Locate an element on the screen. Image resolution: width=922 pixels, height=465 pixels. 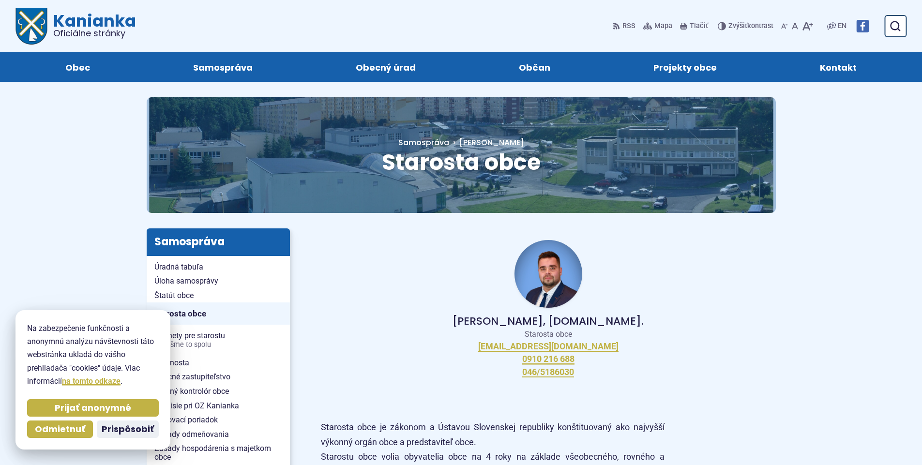
span: Podnety pre starostu is located at coordinates (218, 340).